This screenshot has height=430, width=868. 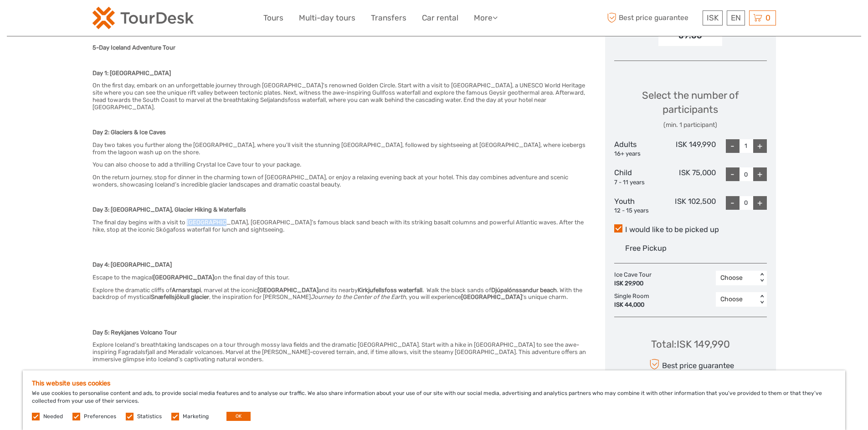 I want to click on div: Ice Cave Tour, so click(x=635, y=280).